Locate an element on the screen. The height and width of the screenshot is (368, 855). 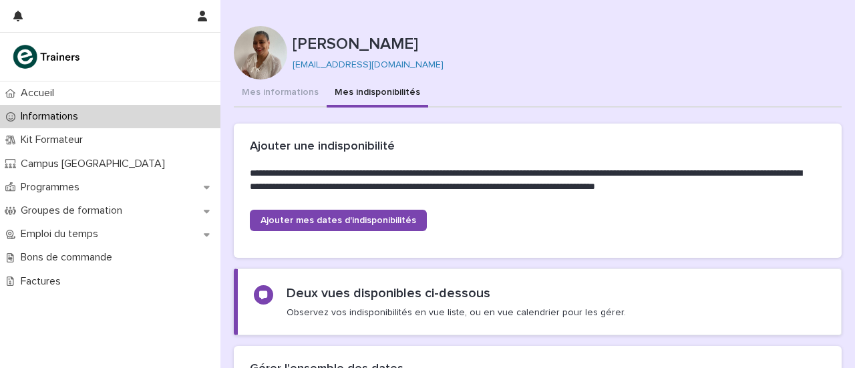
font: Informations is located at coordinates (49, 116).